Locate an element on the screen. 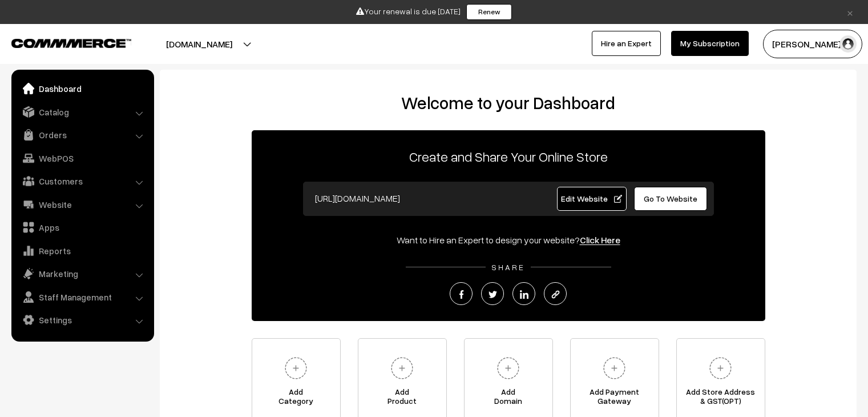  a: Customers is located at coordinates (82, 181).